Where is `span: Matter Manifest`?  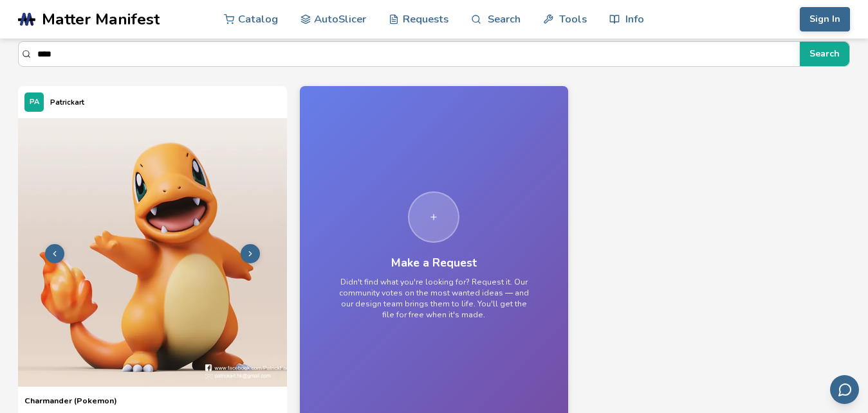 span: Matter Manifest is located at coordinates (100, 19).